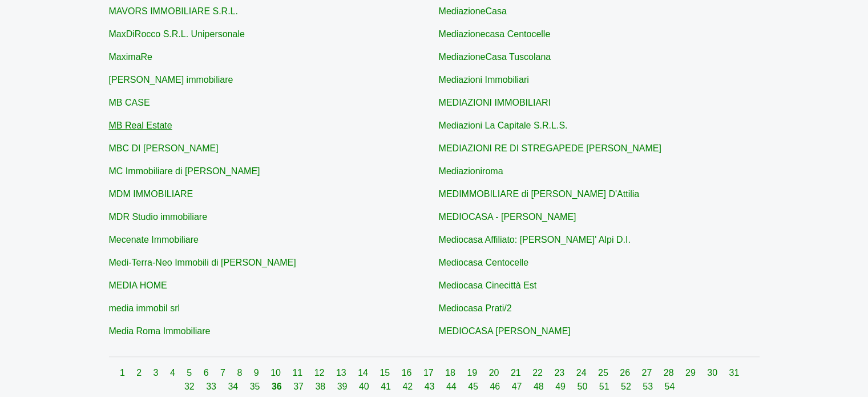  What do you see at coordinates (365, 386) in the screenshot?
I see `a: 40` at bounding box center [365, 386].